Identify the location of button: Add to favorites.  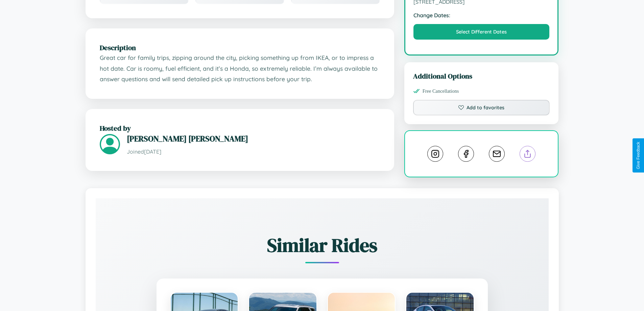
(481, 108).